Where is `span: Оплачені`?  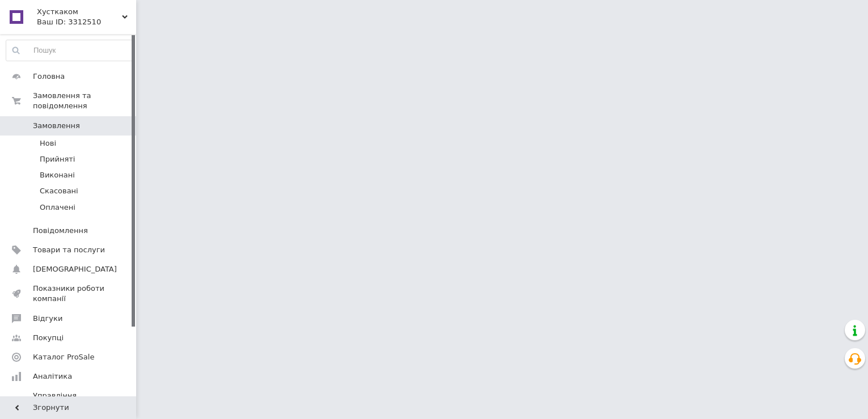
span: Оплачені is located at coordinates (57, 207).